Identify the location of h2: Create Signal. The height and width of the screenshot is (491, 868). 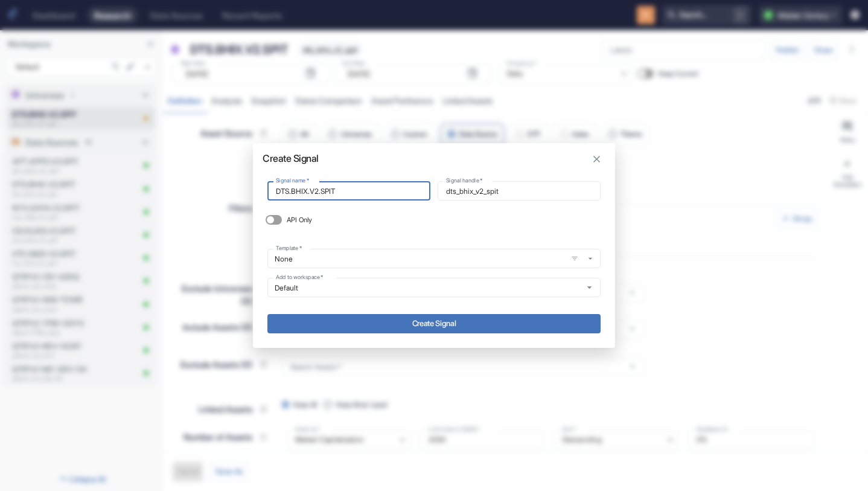
(434, 154).